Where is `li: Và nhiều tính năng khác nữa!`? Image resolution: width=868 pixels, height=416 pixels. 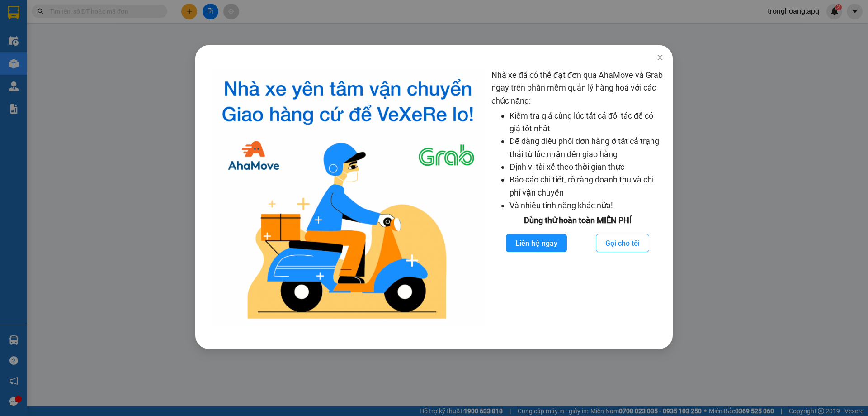
li: Và nhiều tính năng khác nữa! is located at coordinates (587, 206).